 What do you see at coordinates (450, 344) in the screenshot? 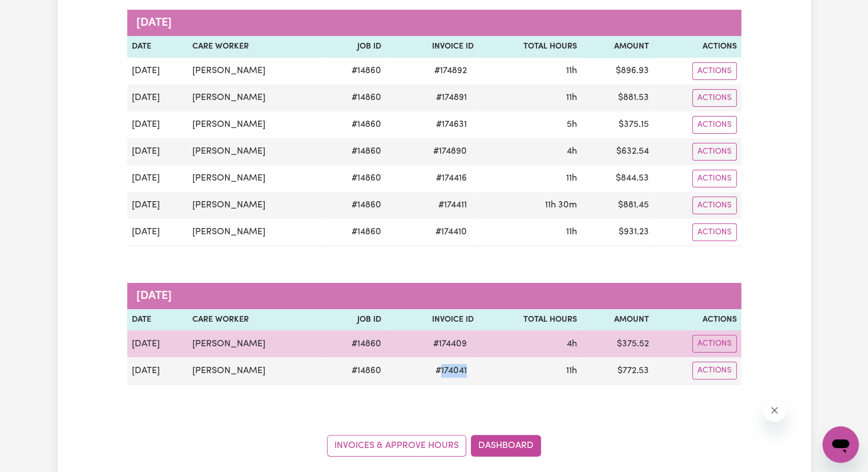
I see `span: # 174409` at bounding box center [450, 344].